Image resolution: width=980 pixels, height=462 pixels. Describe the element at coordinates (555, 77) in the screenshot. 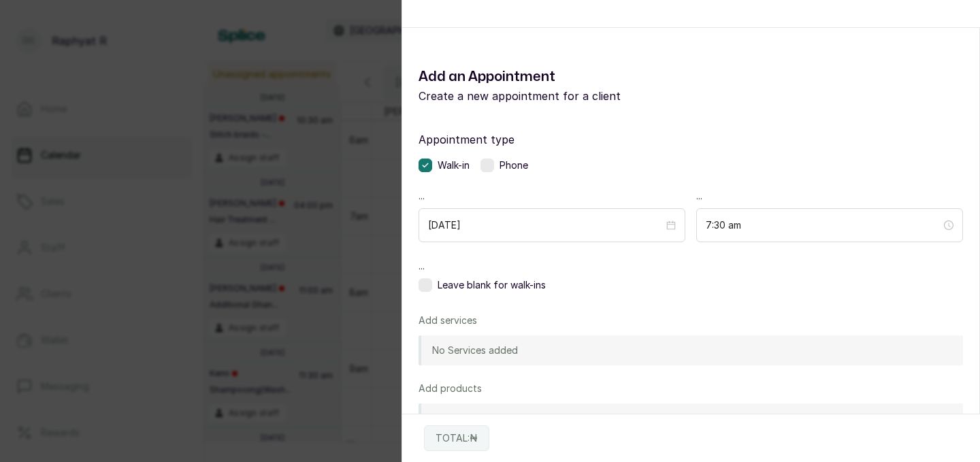

I see `h1: Add an Appointment` at that location.